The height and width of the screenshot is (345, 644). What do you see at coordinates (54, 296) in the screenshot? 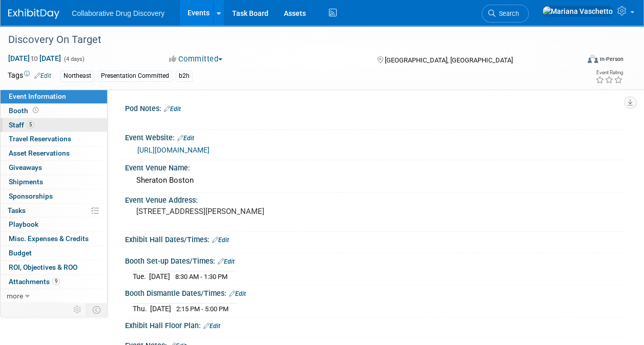
I see `a: more` at bounding box center [54, 296].